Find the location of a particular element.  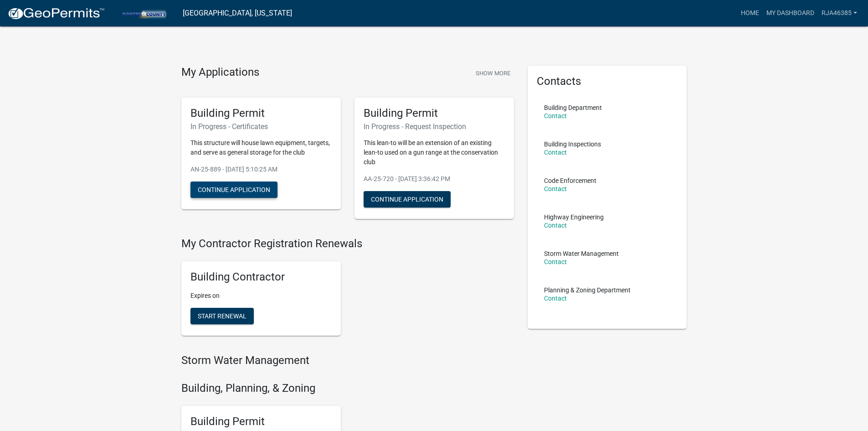

p: Expires on is located at coordinates (261, 296).